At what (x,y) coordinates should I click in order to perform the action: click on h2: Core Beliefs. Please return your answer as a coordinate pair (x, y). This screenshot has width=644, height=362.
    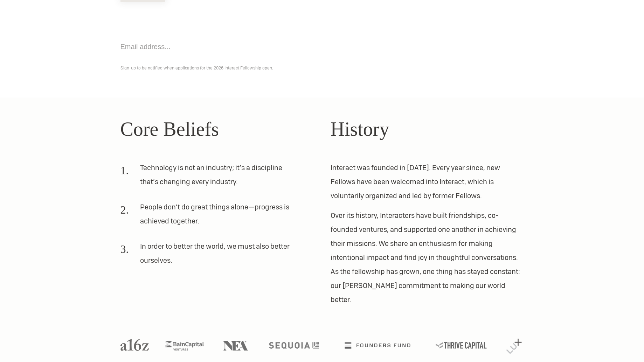
    Looking at the image, I should click on (217, 129).